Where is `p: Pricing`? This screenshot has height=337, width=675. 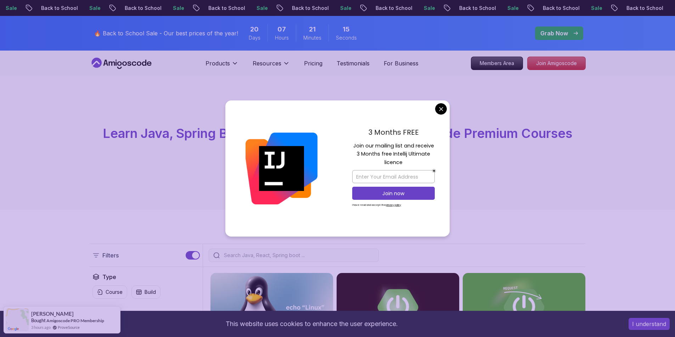
p: Pricing is located at coordinates (313, 63).